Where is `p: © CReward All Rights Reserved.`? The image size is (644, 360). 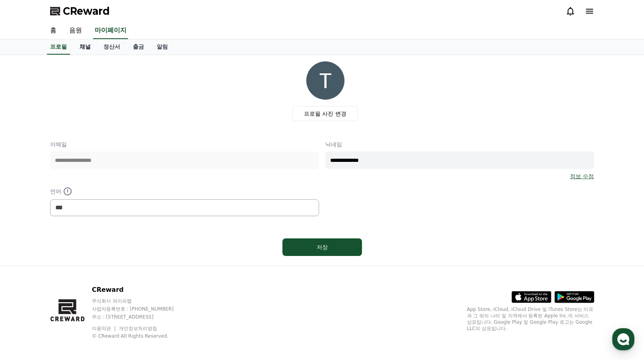
p: © CReward All Rights Reserved. is located at coordinates (141, 336).